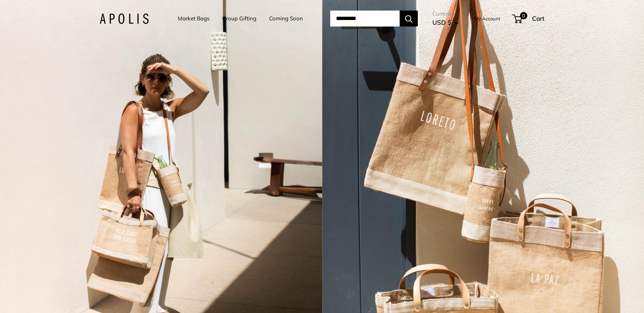 The width and height of the screenshot is (644, 313). What do you see at coordinates (529, 18) in the screenshot?
I see `a: 0 Cart` at bounding box center [529, 18].